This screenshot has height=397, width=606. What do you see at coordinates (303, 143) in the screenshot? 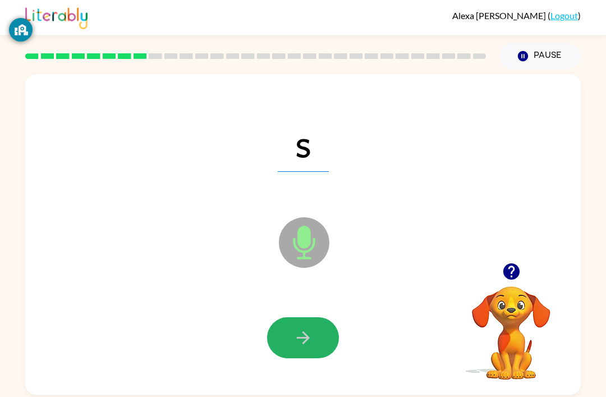
I see `span: s` at bounding box center [303, 143].